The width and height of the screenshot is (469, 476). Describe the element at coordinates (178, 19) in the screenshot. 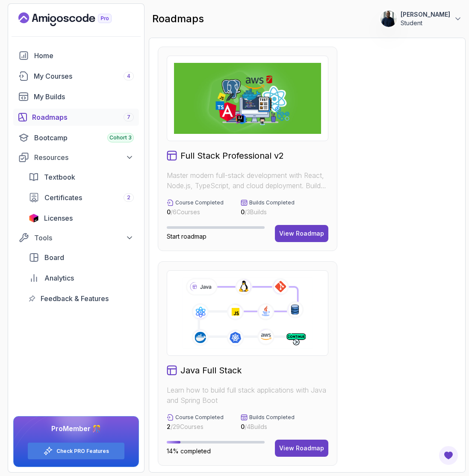

I see `h2: roadmaps` at that location.